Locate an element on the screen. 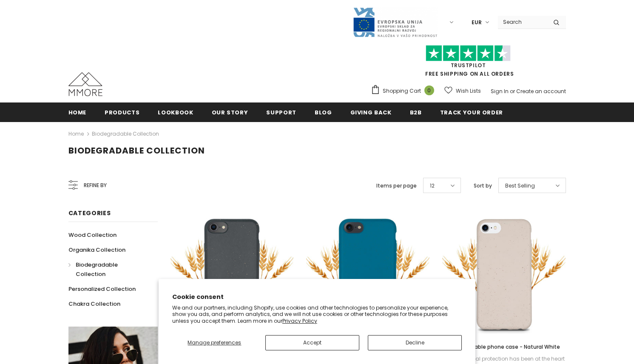  span: Manage preferences is located at coordinates (215, 342).